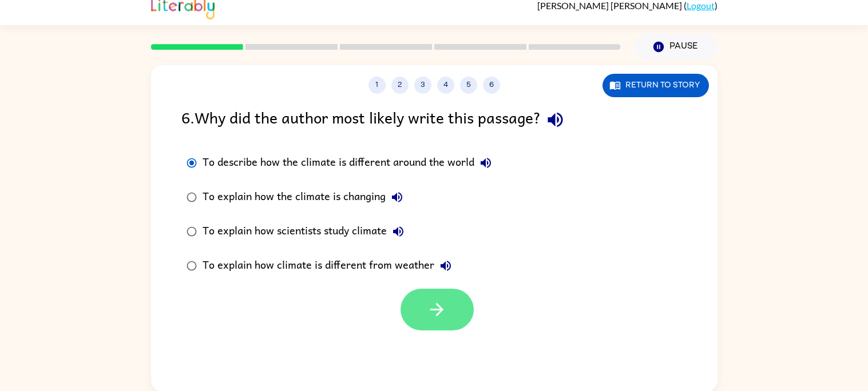 The image size is (868, 391). What do you see at coordinates (445, 85) in the screenshot?
I see `button: 4` at bounding box center [445, 85].